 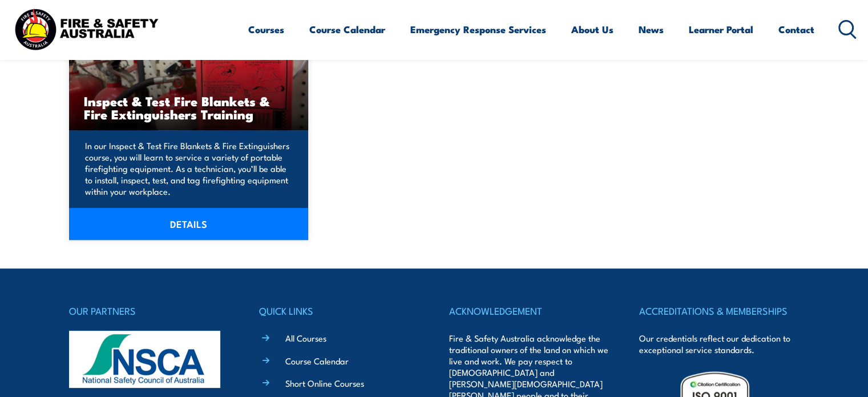 I want to click on h4: ACKNOWLEDGEMENT, so click(x=529, y=311).